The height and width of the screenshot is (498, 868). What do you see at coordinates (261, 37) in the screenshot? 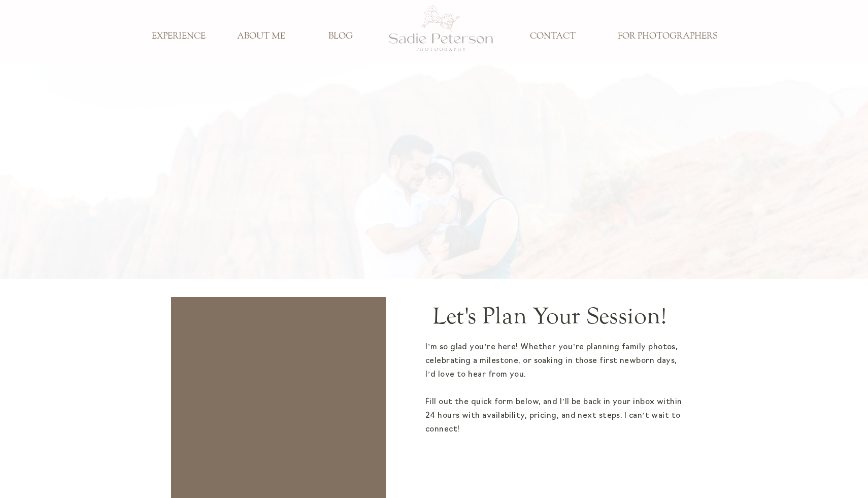
I see `h3: ABOUT ME` at bounding box center [261, 37].